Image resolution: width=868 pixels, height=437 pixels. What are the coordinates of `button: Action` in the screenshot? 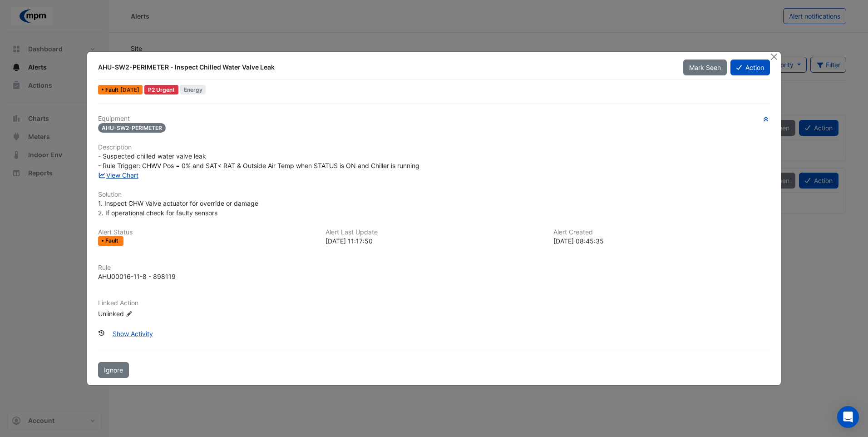 It's located at (750, 67).